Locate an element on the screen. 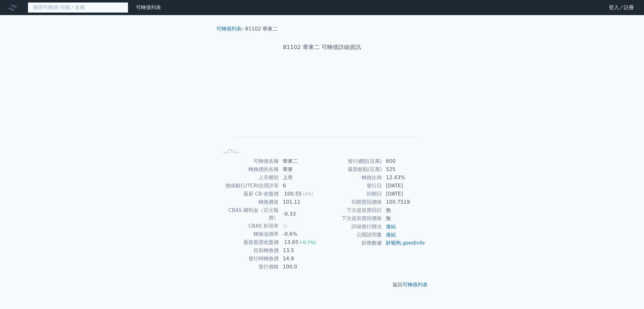 This screenshot has height=309, width=644. td: 13.5 is located at coordinates (300, 251).